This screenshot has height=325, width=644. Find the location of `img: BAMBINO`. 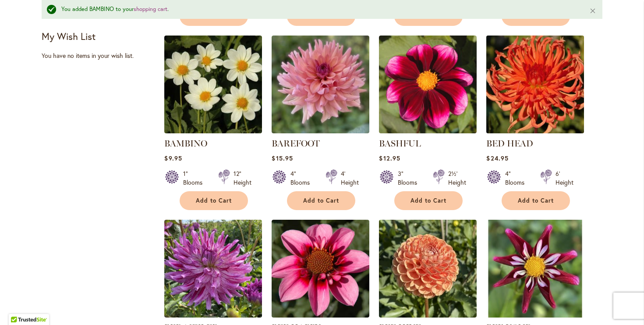

img: BAMBINO is located at coordinates (213, 84).